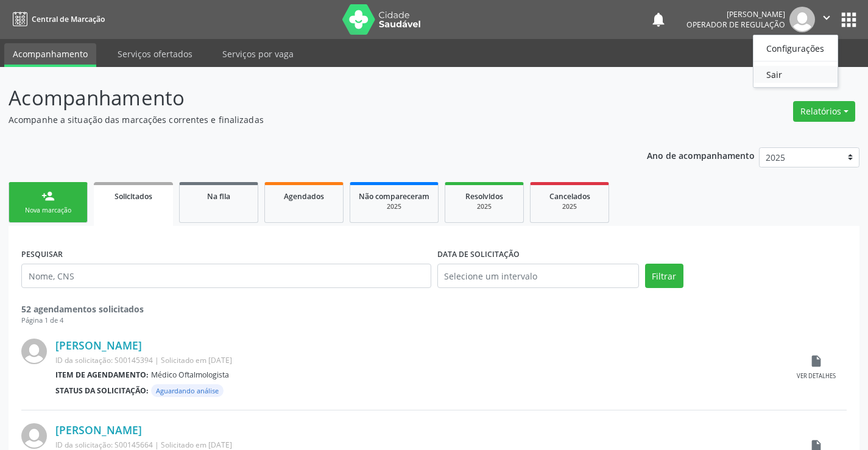 This screenshot has width=868, height=450. I want to click on label: DATA DE SOLICITAÇÃO, so click(478, 254).